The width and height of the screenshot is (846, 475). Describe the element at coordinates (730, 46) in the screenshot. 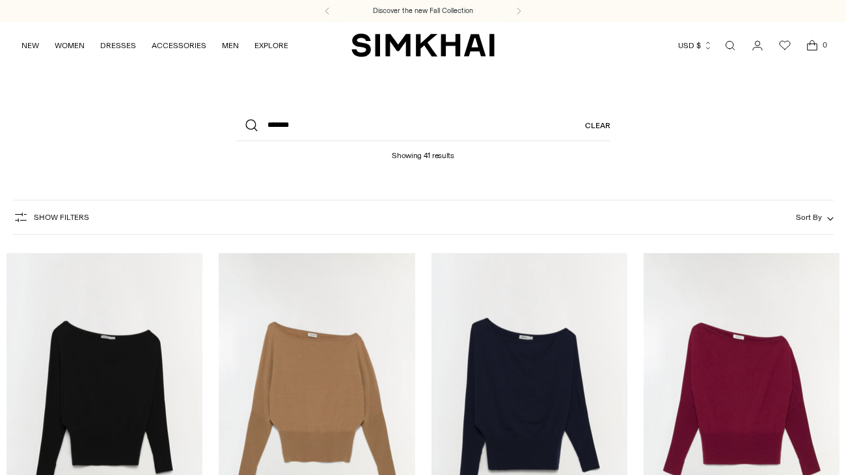

I see `a: Open search modal` at that location.